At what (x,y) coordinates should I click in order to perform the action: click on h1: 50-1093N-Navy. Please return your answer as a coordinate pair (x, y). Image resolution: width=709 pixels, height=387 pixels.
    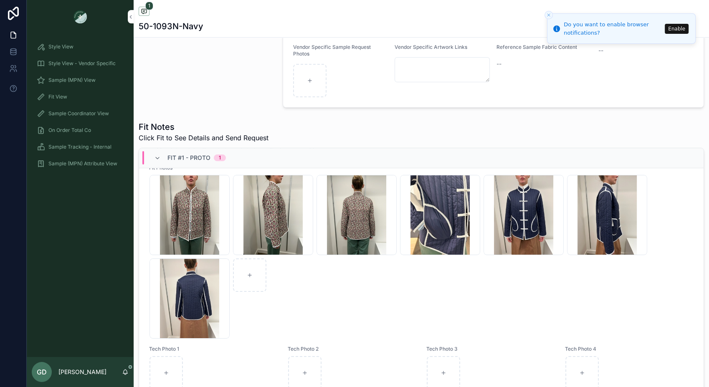
    Looking at the image, I should click on (171, 26).